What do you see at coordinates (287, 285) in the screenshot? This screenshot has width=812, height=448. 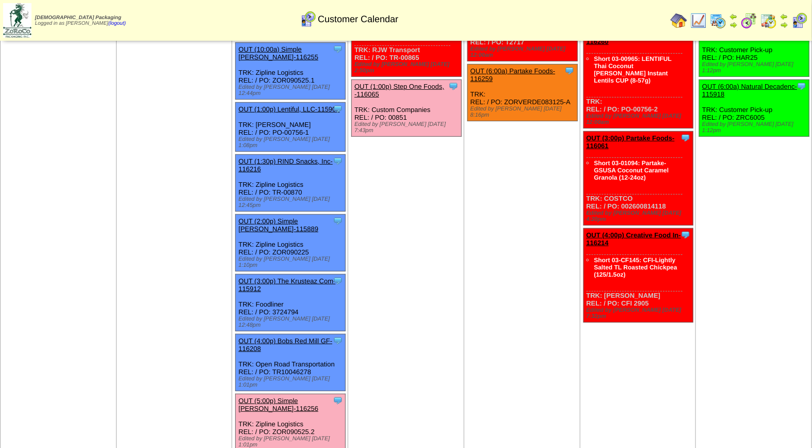 I see `a: OUT (3:00p) The Krusteaz Com-115912` at bounding box center [287, 285].